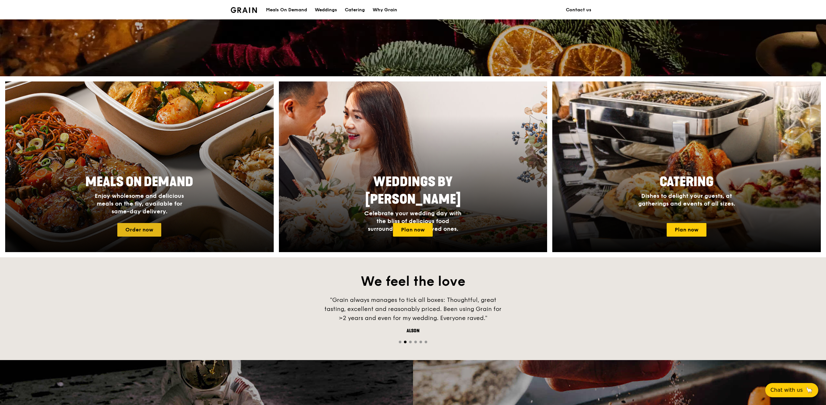 The height and width of the screenshot is (405, 826). I want to click on button: Chat with us🦙, so click(792, 390).